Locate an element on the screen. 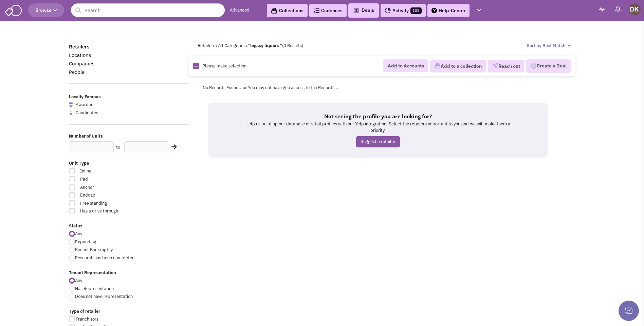 The width and height of the screenshot is (644, 326). a: Cadences is located at coordinates (328, 11).